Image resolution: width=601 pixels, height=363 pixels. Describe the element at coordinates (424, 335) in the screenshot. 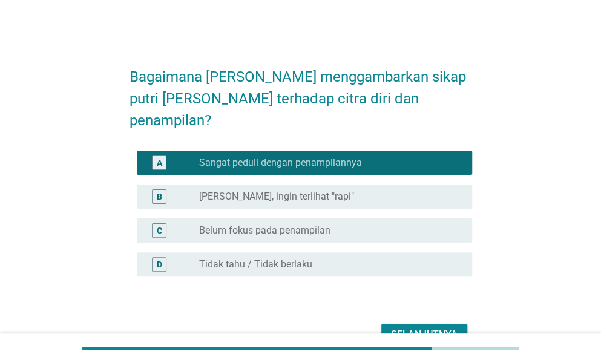

I see `button: Selanjutnya` at that location.